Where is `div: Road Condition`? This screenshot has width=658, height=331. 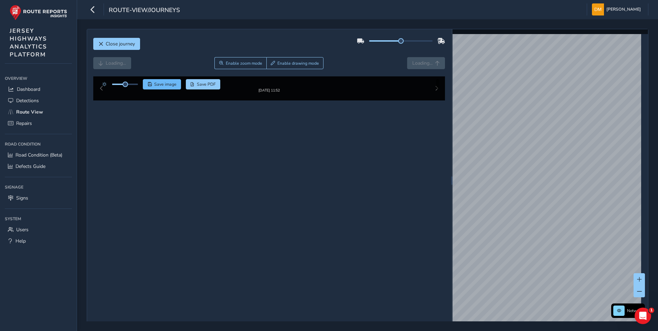
div: Road Condition is located at coordinates (38, 144).